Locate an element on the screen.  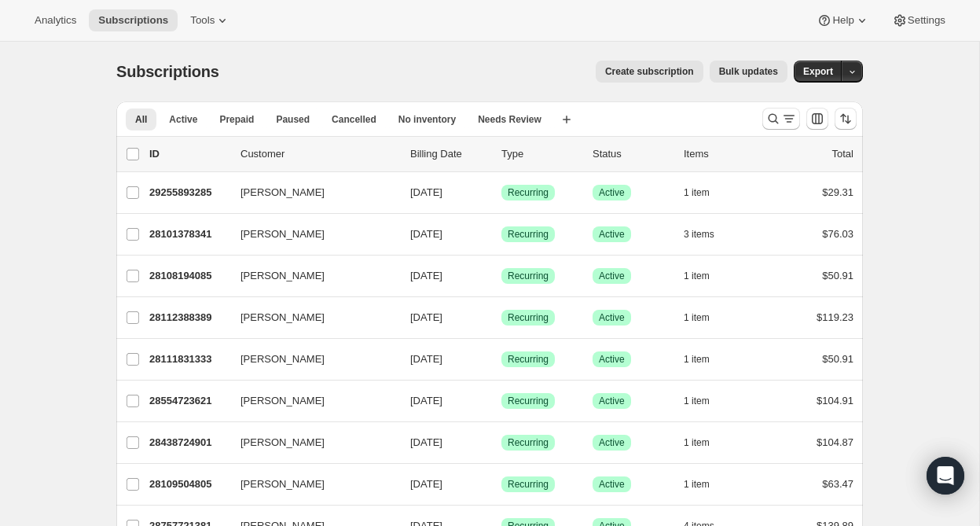
span: Help is located at coordinates (843, 21).